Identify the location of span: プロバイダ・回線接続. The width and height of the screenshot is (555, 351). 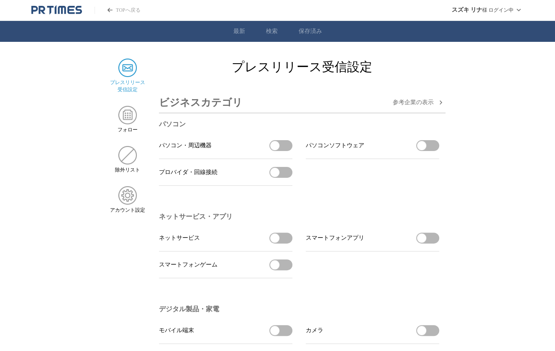
(188, 172).